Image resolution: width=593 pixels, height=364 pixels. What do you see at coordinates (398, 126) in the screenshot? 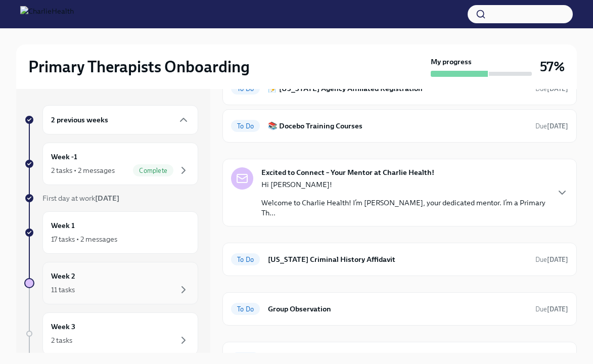
I see `h6: 📚 Docebo Training Courses` at bounding box center [398, 126].